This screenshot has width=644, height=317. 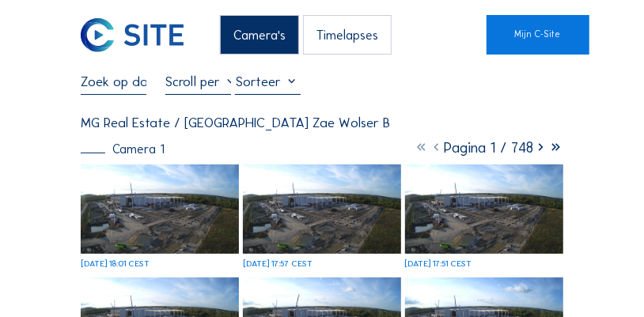 I want to click on img: C-SITE Logo, so click(x=132, y=36).